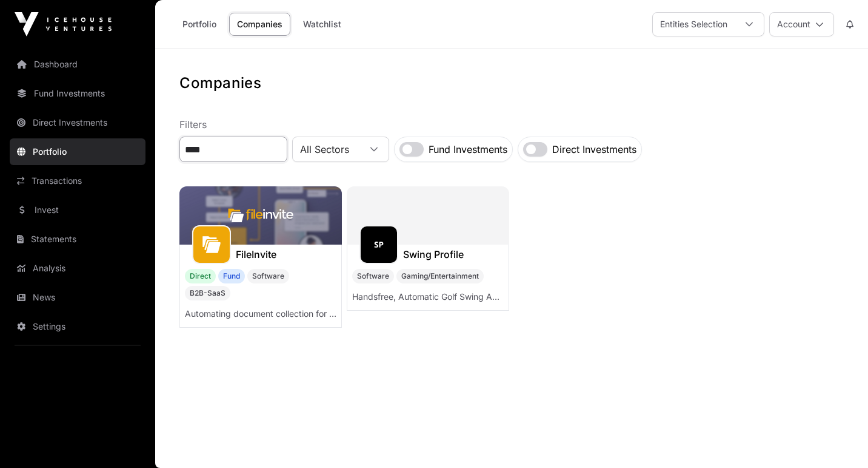  Describe the element at coordinates (200, 276) in the screenshot. I see `span: Direct` at that location.